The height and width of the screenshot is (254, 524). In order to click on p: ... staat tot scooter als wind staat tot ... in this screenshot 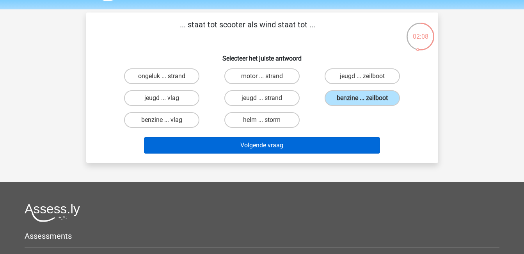, I will do `click(247, 30)`.